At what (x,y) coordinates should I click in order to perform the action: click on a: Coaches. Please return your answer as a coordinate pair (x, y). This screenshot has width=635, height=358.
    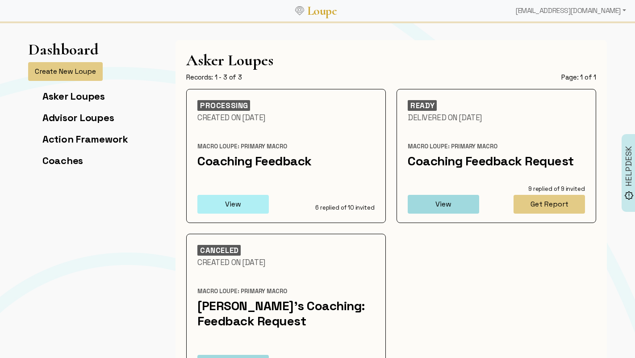
    Looking at the image, I should click on (63, 160).